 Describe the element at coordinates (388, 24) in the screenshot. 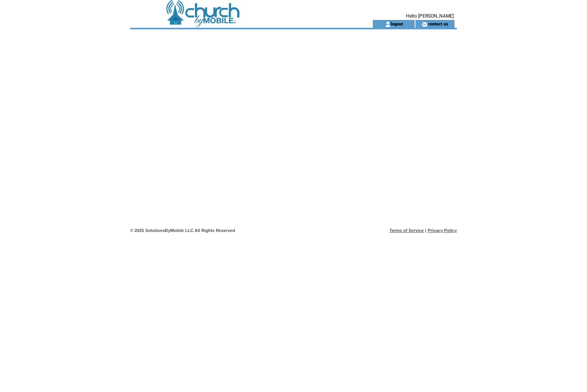

I see `img: account_icon.gif` at that location.